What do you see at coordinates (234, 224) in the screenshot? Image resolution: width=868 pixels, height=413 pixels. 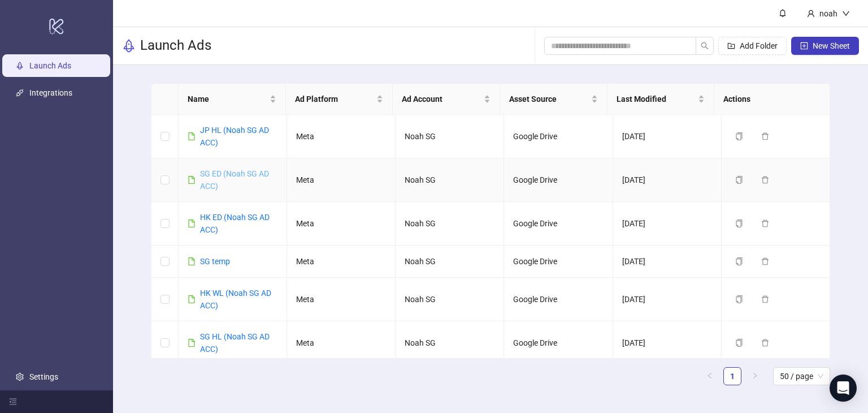 I see `a: HK ED (Noah SG AD ACC)` at bounding box center [234, 224].